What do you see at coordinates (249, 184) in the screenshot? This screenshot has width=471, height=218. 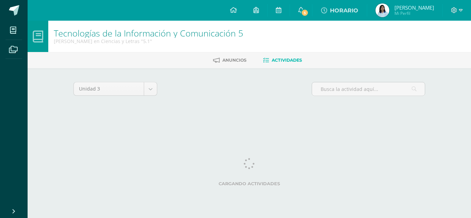 I see `label: Cargando actividades` at bounding box center [249, 184].